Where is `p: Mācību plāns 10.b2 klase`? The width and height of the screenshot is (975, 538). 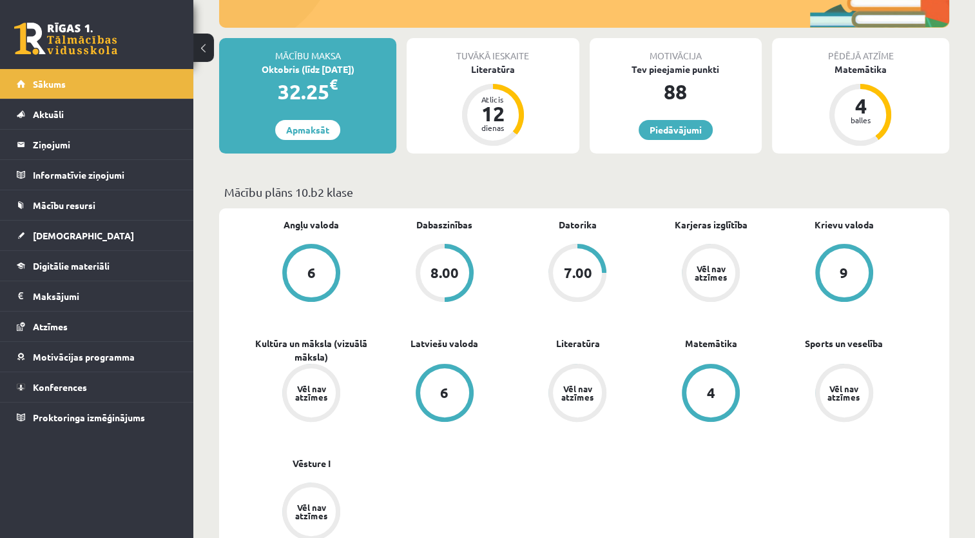
p: Mācību plāns 10.b2 klase is located at coordinates (584, 191).